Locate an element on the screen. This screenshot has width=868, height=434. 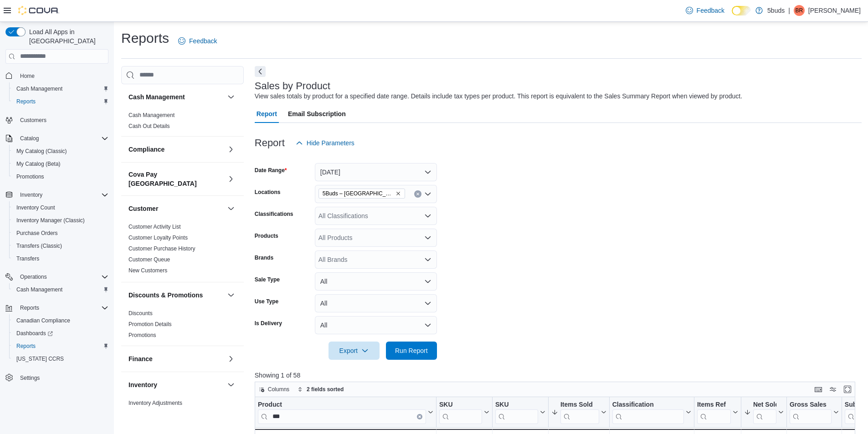
a: Canadian Compliance is located at coordinates (43, 320).